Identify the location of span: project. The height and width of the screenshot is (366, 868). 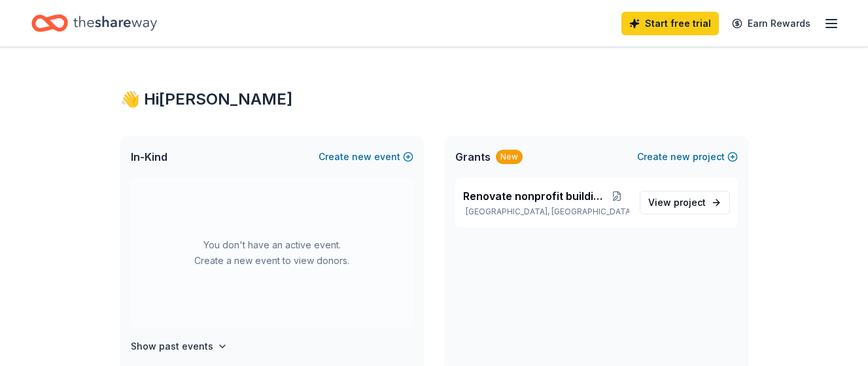
(690, 203).